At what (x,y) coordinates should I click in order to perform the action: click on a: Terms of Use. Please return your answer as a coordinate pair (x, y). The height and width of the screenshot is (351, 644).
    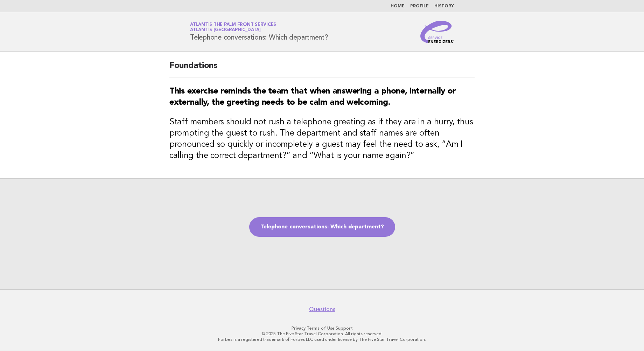
    Looking at the image, I should click on (321, 328).